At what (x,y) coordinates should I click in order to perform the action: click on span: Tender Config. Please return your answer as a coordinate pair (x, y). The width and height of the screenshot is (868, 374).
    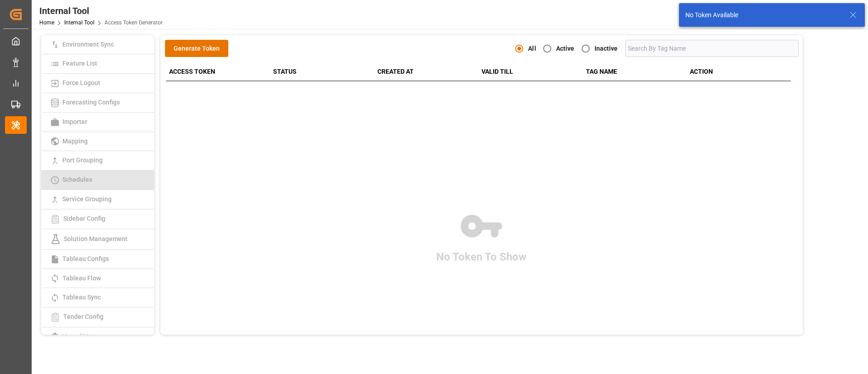
    Looking at the image, I should click on (83, 317).